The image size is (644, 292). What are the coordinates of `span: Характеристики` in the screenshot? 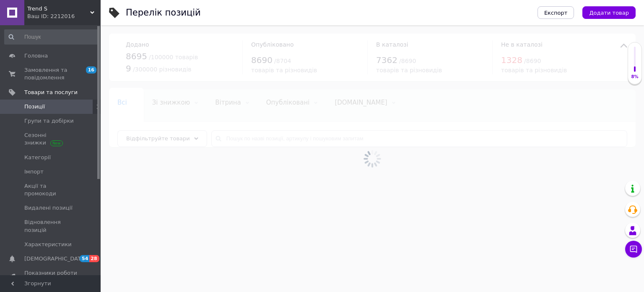 It's located at (48, 244).